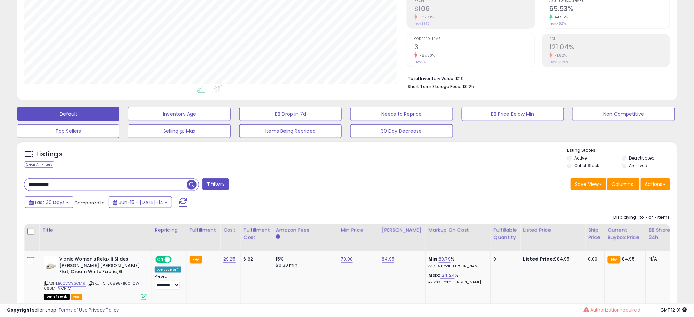 The image size is (694, 317). I want to click on a: 80.79, so click(444, 259).